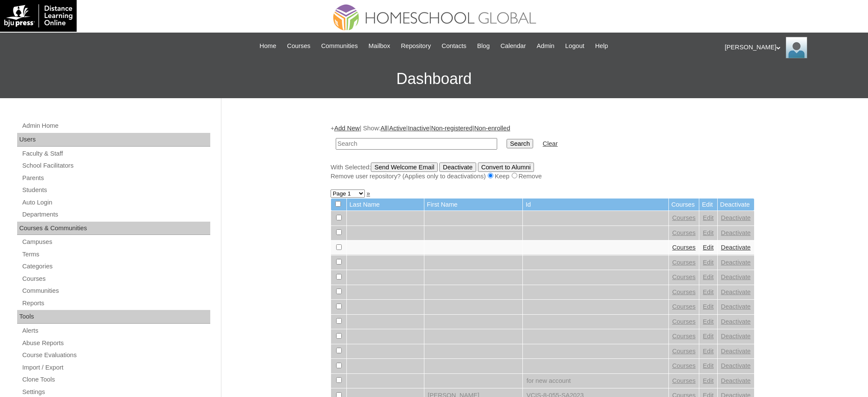 This screenshot has height=397, width=868. What do you see at coordinates (546, 46) in the screenshot?
I see `span: Admin` at bounding box center [546, 46].